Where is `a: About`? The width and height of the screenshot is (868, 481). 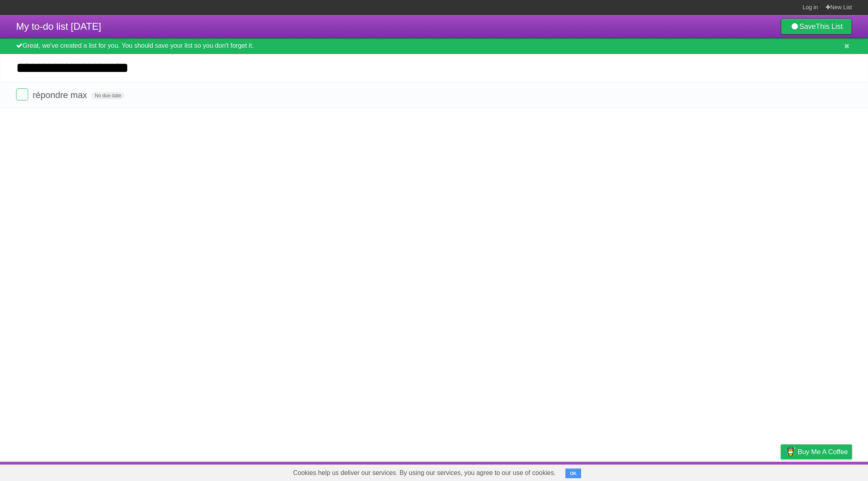 a: About is located at coordinates (682, 471).